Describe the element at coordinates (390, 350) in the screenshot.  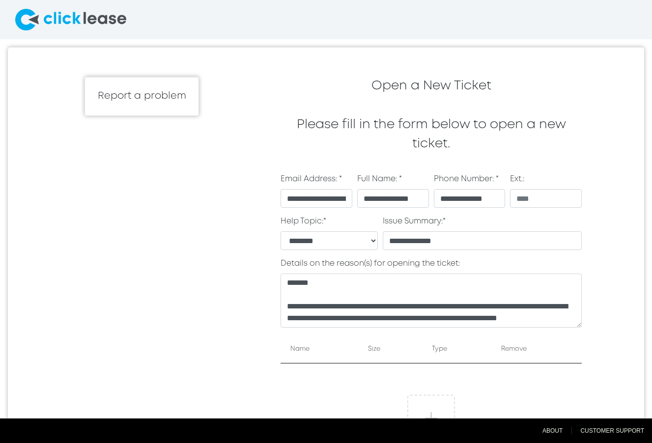
I see `th: Size` at that location.